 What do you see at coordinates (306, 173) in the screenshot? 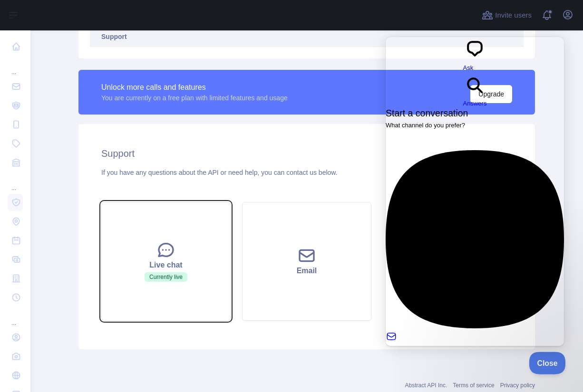
I see `div: If you have any questions about the API or need help, you can contact us below.` at bounding box center [306, 173].